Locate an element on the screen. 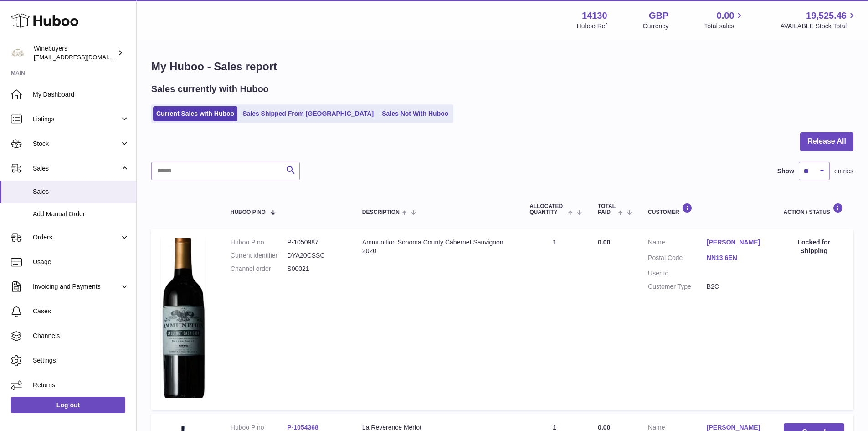 Image resolution: width=868 pixels, height=431 pixels. span: Huboo P no is located at coordinates (248, 212).